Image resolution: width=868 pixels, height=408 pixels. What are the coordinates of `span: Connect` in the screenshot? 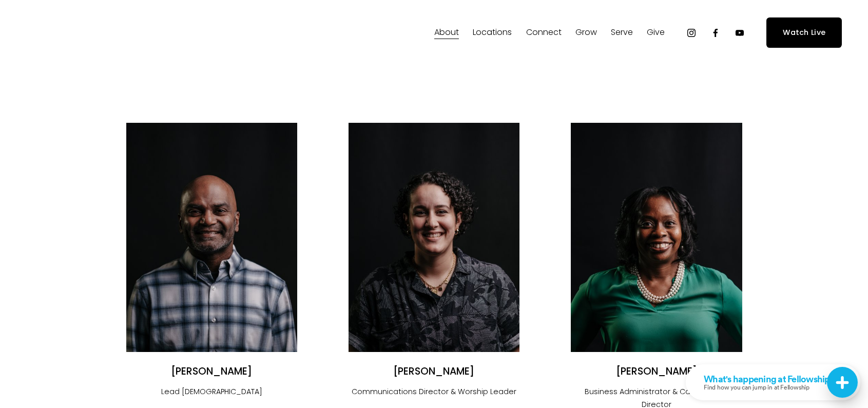 It's located at (543, 33).